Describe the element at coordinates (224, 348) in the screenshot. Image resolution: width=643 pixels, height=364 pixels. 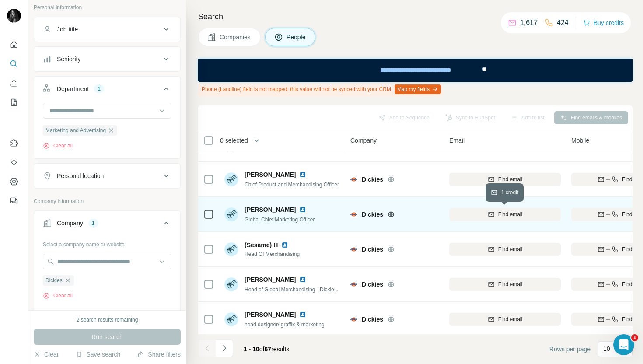
I see `button: Navigate to next page` at that location.